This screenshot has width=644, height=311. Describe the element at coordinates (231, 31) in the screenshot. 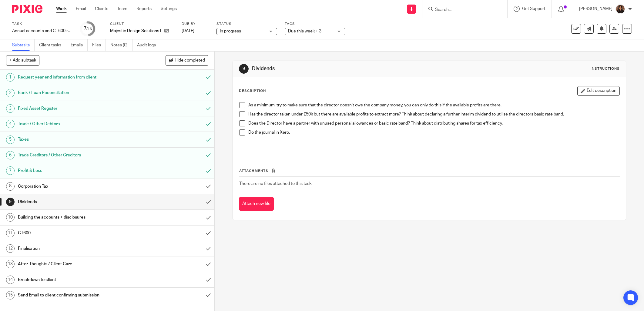

I see `span: In progress` at that location.